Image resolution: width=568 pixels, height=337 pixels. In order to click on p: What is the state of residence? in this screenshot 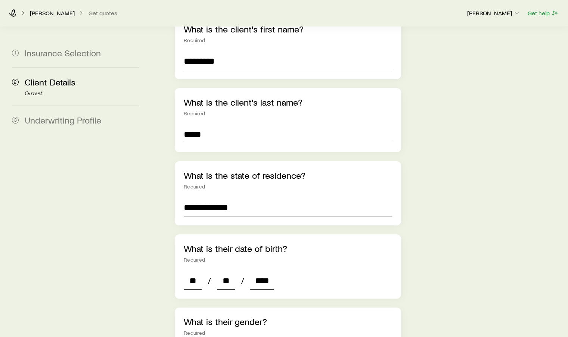, I will do `click(287, 175)`.